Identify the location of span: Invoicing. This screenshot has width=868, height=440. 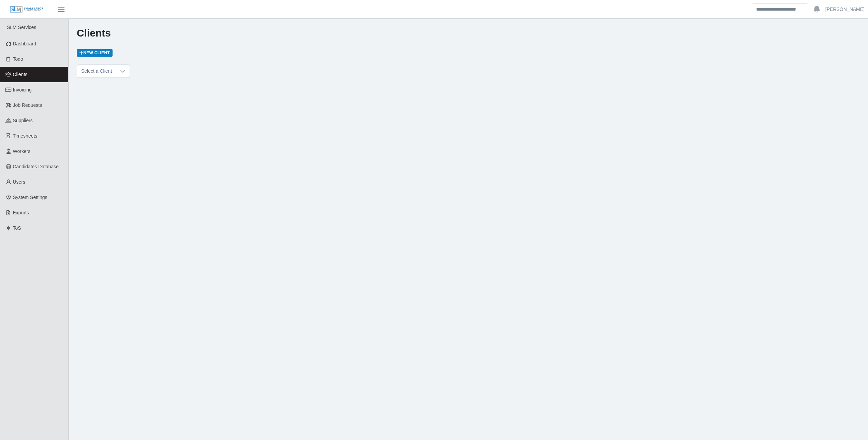
(22, 90).